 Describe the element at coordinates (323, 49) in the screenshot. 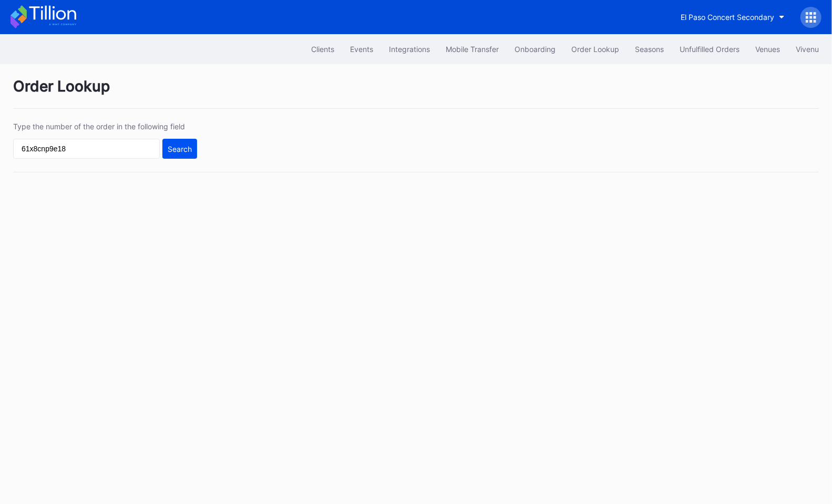

I see `a: Clients` at that location.